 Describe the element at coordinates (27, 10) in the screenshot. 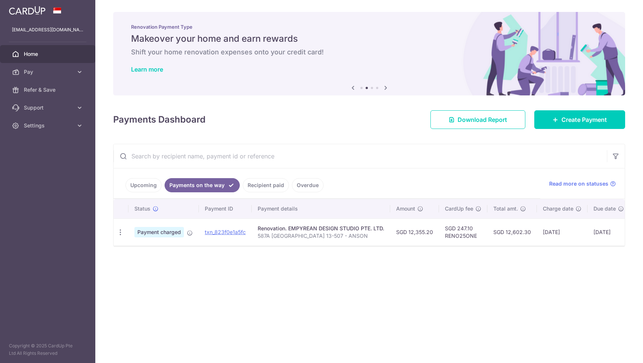

I see `img: CardUp` at that location.